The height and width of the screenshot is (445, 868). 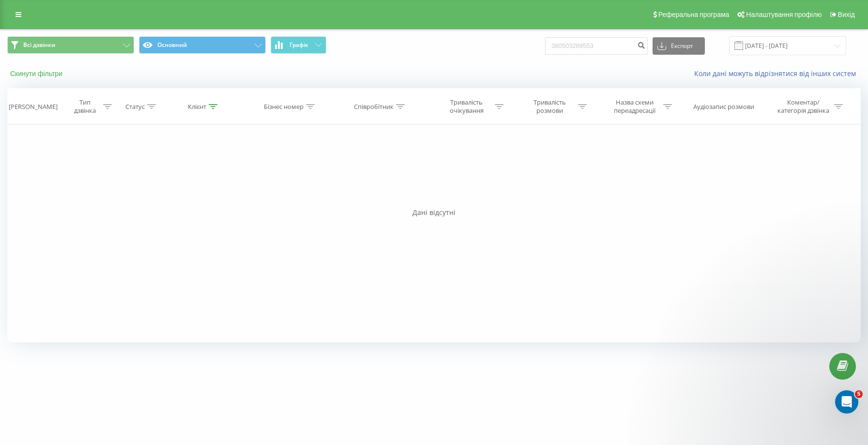 What do you see at coordinates (70, 45) in the screenshot?
I see `button: Всі дзвінки` at bounding box center [70, 45].